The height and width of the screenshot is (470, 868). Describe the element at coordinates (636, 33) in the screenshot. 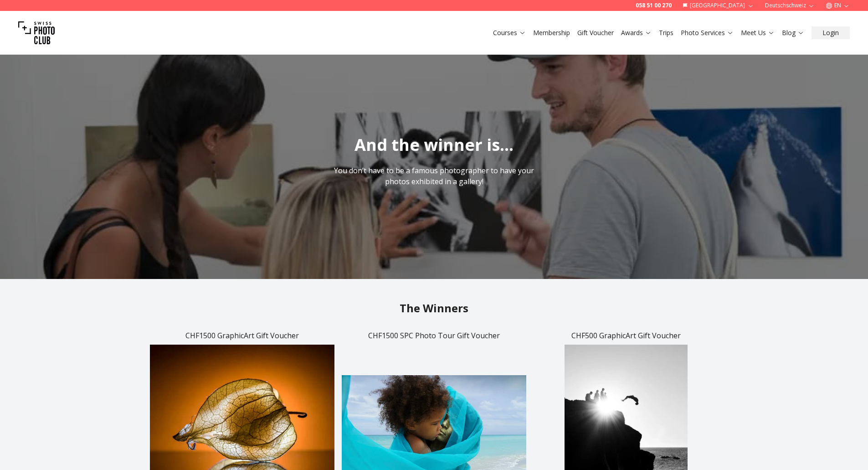

I see `button: Awards` at that location.